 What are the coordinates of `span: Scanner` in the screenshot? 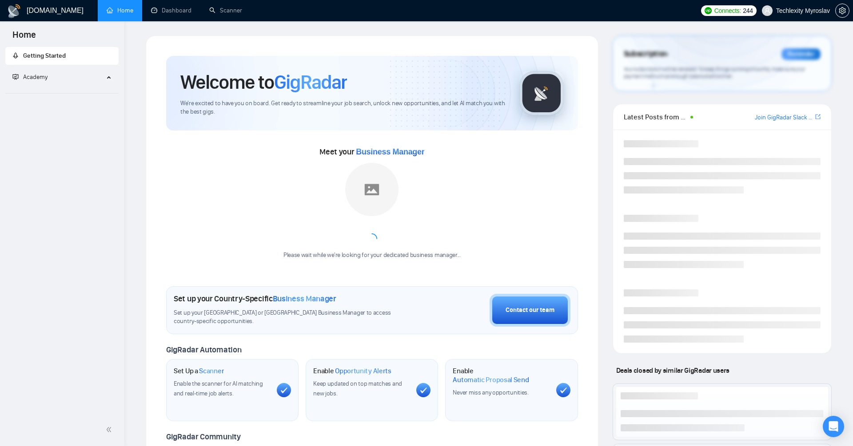 It's located at (211, 371).